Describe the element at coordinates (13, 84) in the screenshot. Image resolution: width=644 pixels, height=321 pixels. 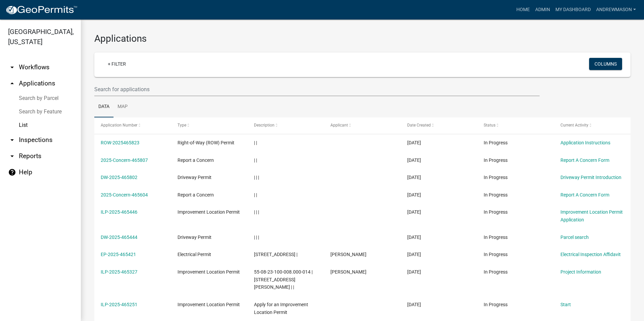
I see `i: arrow_drop_up` at that location.